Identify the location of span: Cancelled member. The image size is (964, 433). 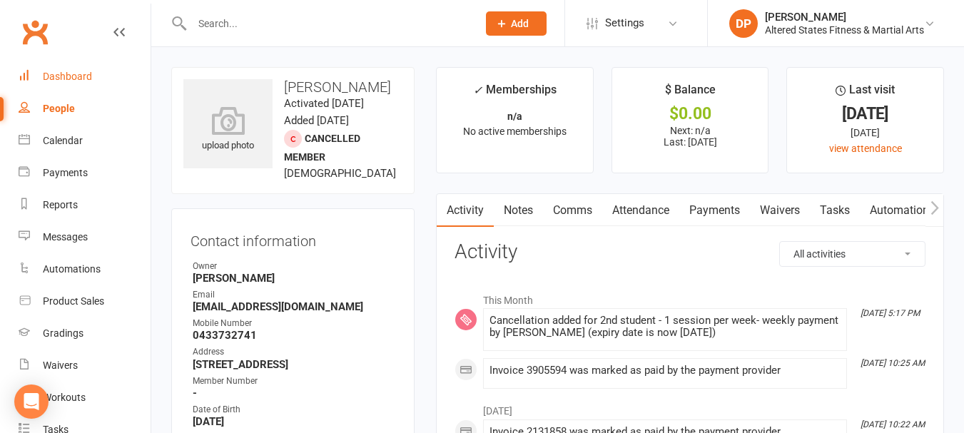
(322, 148).